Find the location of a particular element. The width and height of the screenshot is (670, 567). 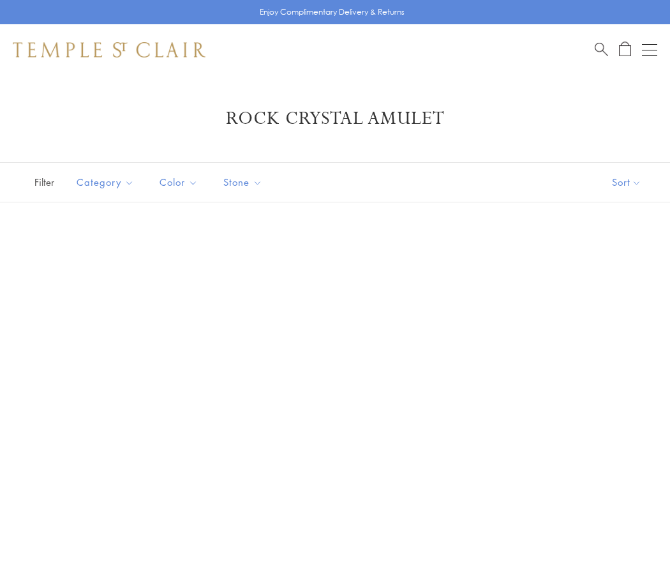

span: Color is located at coordinates (180, 182).